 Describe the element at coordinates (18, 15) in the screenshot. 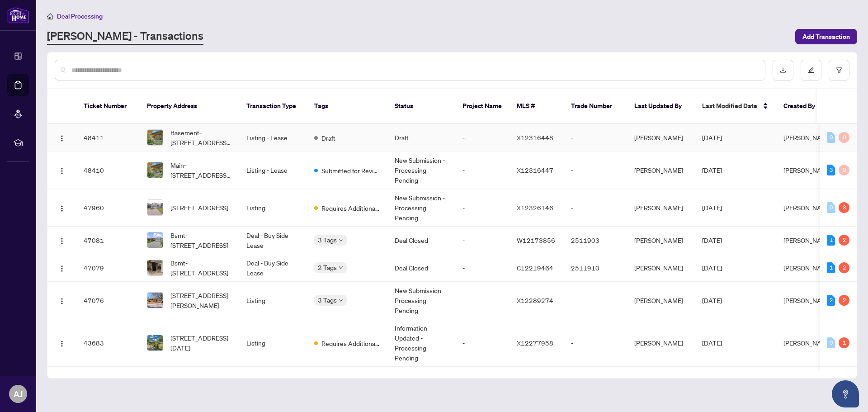

I see `img: logo` at that location.